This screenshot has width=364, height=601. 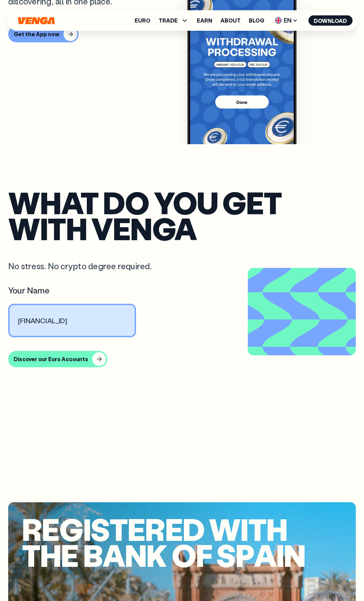 What do you see at coordinates (32, 529) in the screenshot?
I see `span: R` at bounding box center [32, 529].